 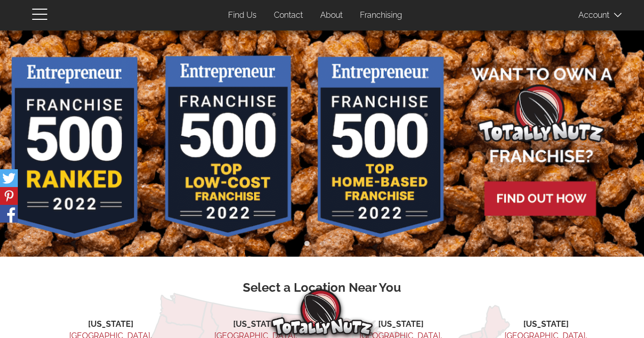 What do you see at coordinates (322, 312) in the screenshot?
I see `img: Totally Nutz Logo` at bounding box center [322, 312].